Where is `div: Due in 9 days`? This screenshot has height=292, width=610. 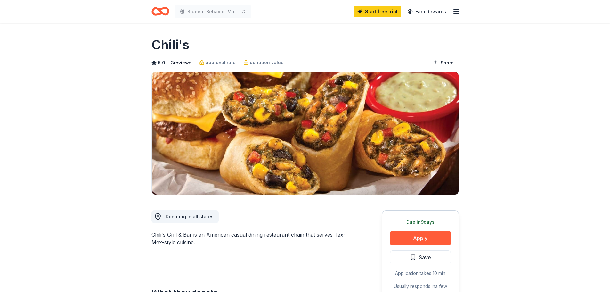
div: Due in 9 days is located at coordinates (420, 222).